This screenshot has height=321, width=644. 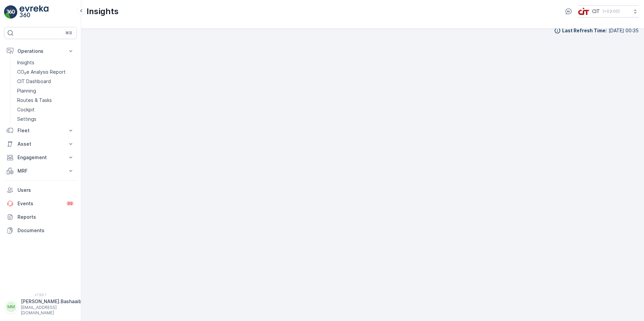 I want to click on div: MM, so click(x=11, y=307).